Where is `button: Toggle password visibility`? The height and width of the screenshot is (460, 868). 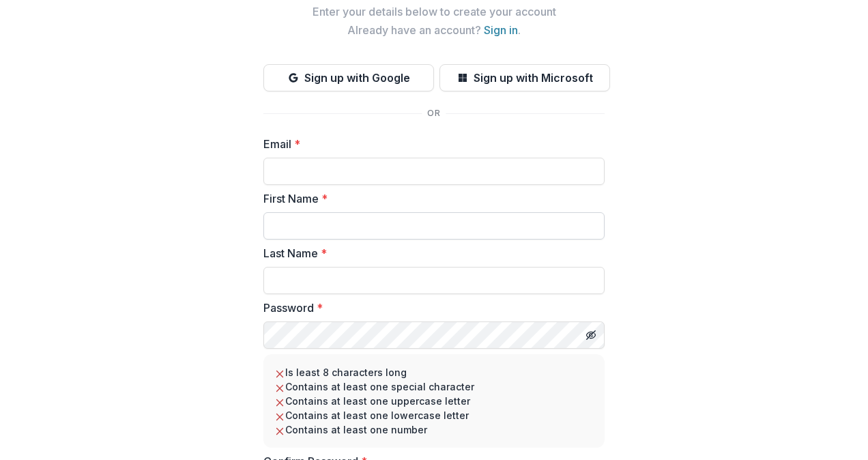
button: Toggle password visibility is located at coordinates (591, 335).